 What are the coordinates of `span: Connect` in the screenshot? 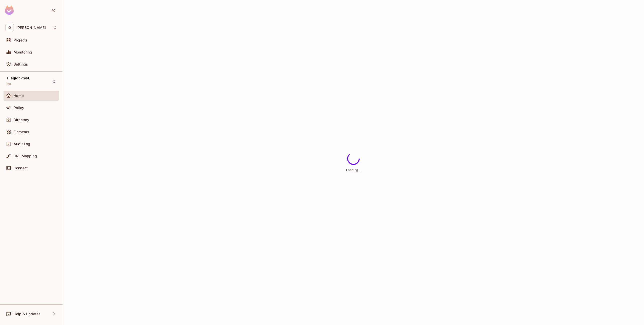 It's located at (21, 168).